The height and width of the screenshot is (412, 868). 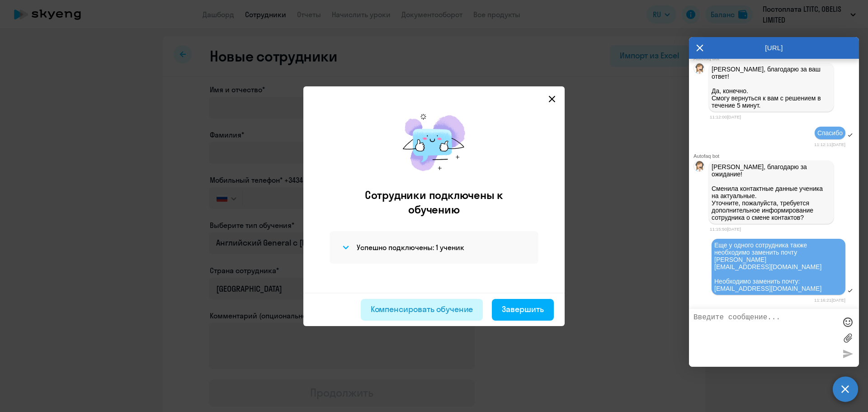 What do you see at coordinates (410, 248) in the screenshot?
I see `h4: Успешно подключены: 1 ученик` at bounding box center [410, 248].